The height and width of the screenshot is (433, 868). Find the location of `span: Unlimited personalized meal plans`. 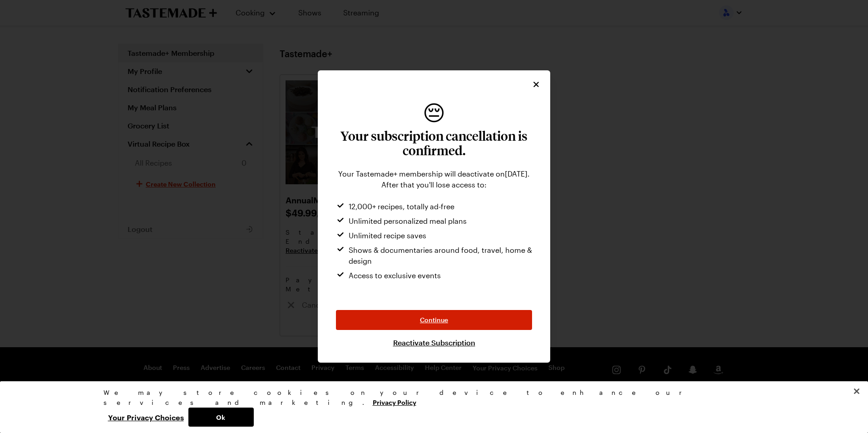

span: Unlimited personalized meal plans is located at coordinates (407, 221).